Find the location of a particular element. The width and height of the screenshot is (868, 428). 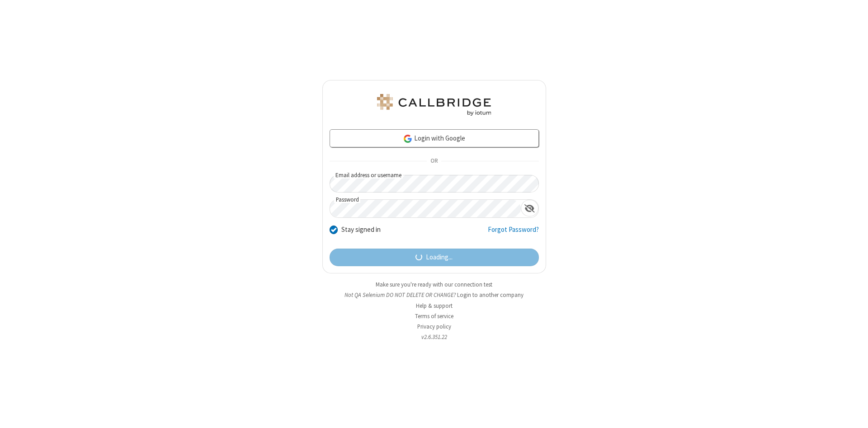

label: Stay signed in is located at coordinates (361, 229).